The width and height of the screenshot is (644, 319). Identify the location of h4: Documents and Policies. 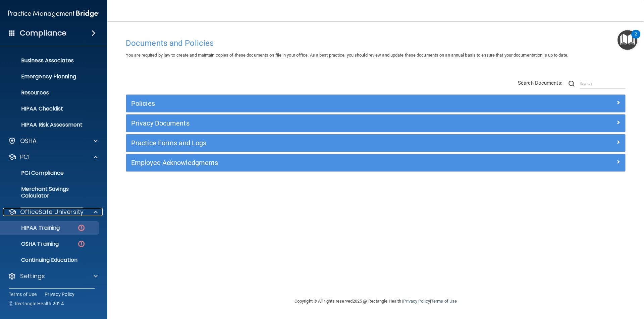
(376, 43).